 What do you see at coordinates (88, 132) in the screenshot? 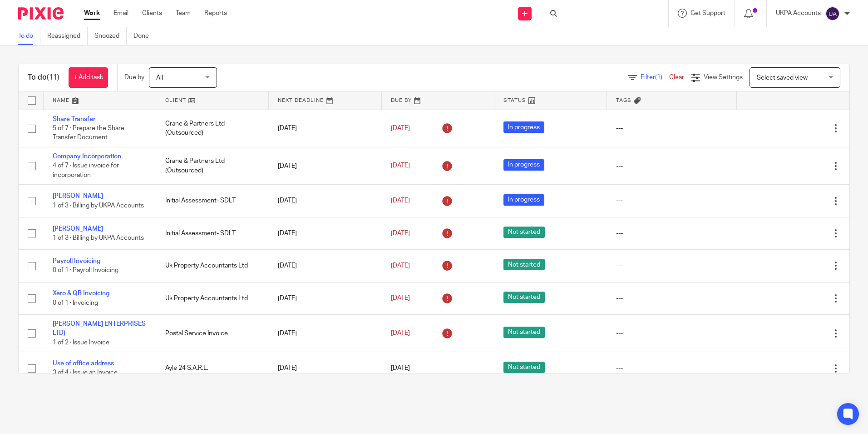
I see `span: 5 of 7 · Prepare the Share Transfer Document` at bounding box center [88, 132].